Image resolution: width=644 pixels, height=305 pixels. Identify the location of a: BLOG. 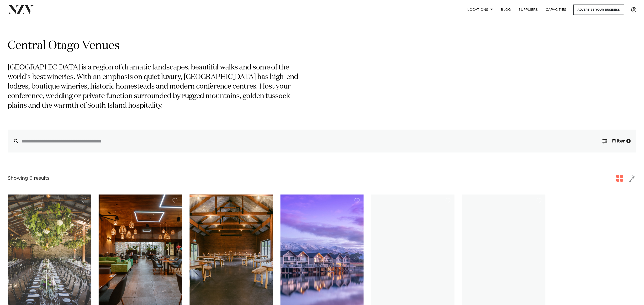
(506, 9).